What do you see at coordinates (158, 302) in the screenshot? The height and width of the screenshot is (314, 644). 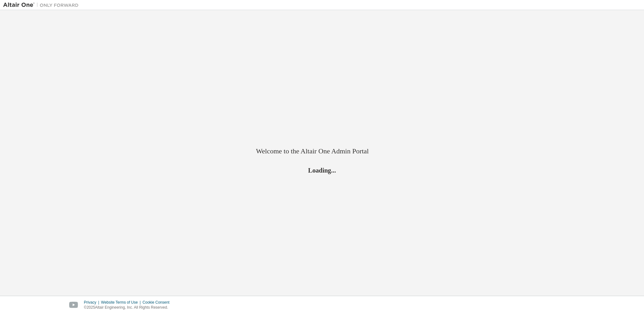 I see `div: Cookie Consent` at bounding box center [158, 302].